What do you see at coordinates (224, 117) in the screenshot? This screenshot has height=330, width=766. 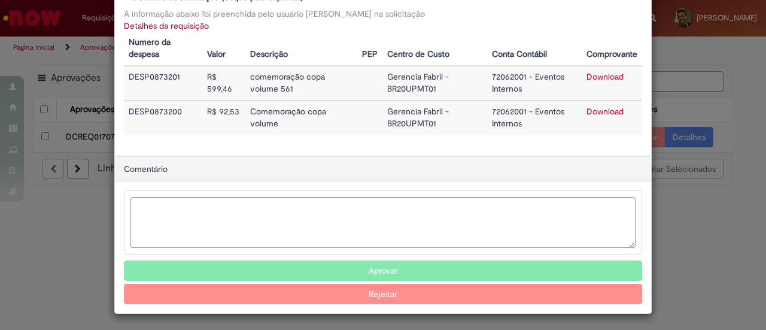 I see `td: R$ 92,53` at bounding box center [224, 117].